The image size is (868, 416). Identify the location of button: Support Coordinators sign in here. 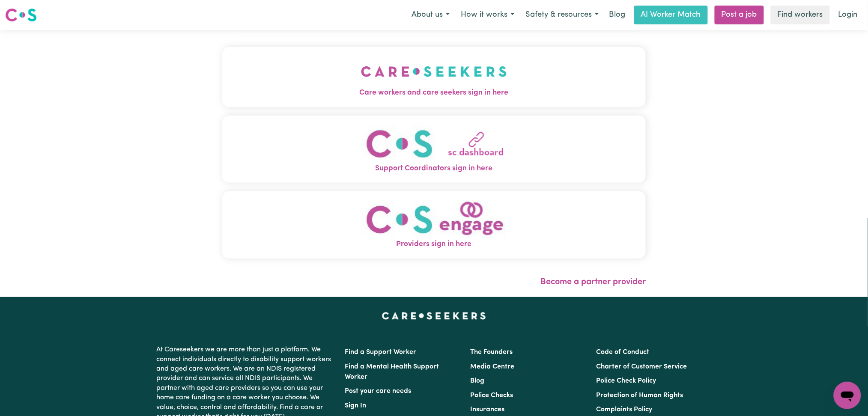
(434, 149).